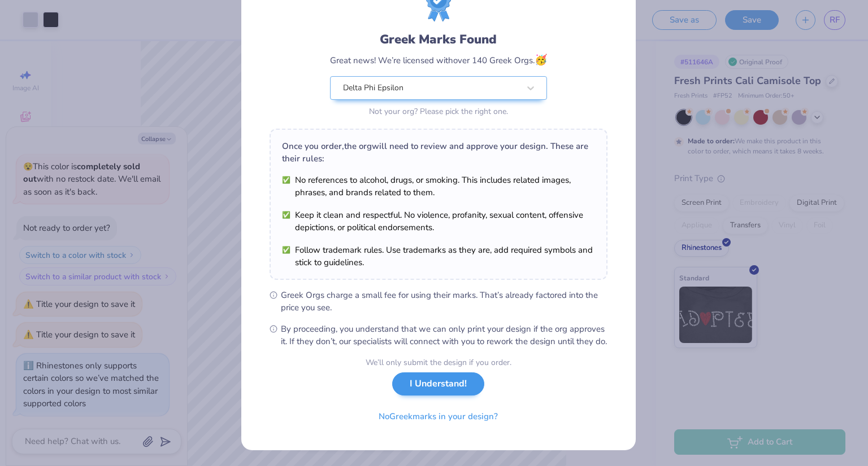  What do you see at coordinates (438, 60) in the screenshot?
I see `div: Great news! We’re licensed with over 140 Greek Orgs.` at bounding box center [438, 60].